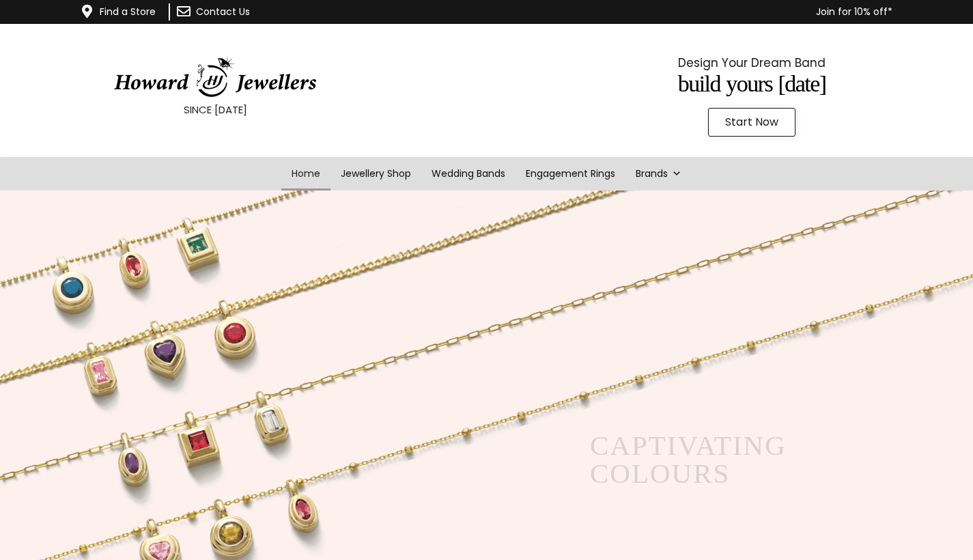 This screenshot has width=973, height=560. What do you see at coordinates (222, 11) in the screenshot?
I see `a: Contact Us` at bounding box center [222, 11].